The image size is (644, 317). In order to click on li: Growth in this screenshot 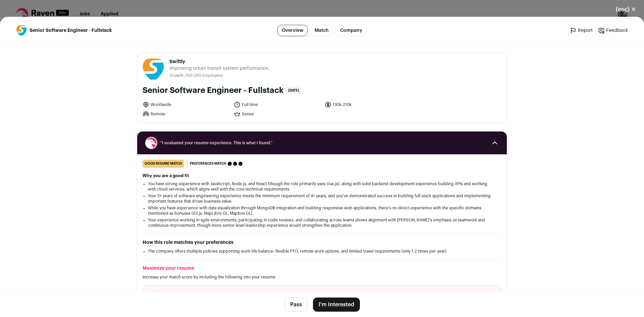, I will do `click(177, 76)`.